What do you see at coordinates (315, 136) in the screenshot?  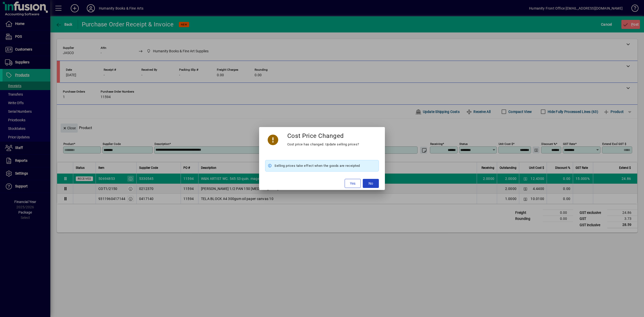 I see `h3: Cost Price Changed` at bounding box center [315, 136].